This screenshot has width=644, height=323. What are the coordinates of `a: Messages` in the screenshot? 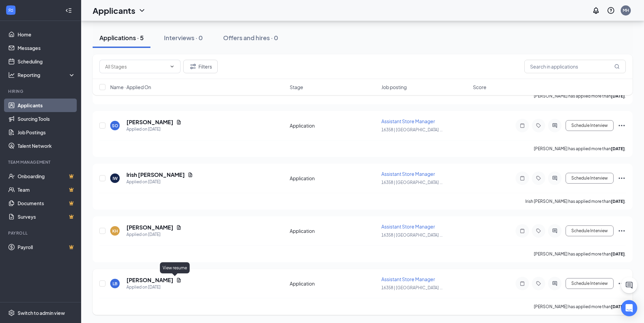 It's located at (46, 48).